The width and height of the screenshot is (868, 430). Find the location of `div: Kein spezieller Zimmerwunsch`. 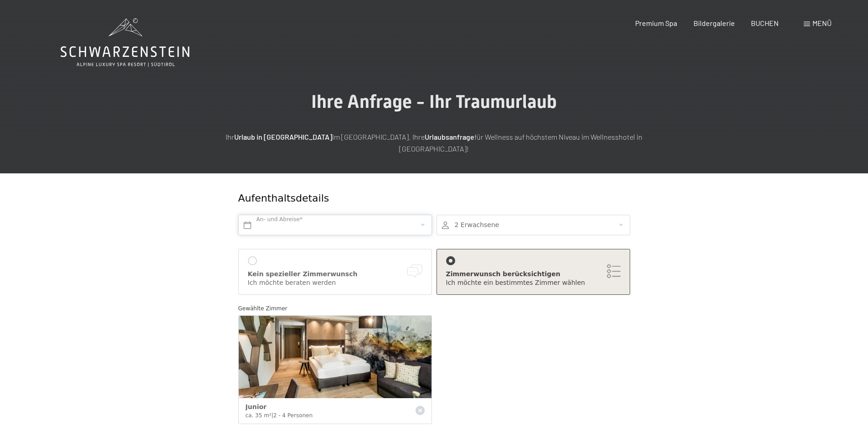

div: Kein spezieller Zimmerwunsch is located at coordinates (335, 275).